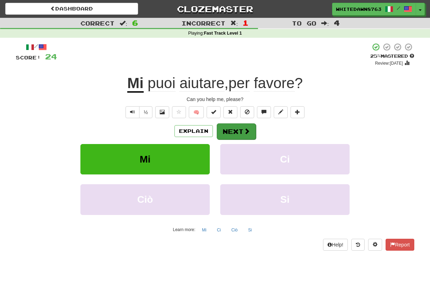 The width and height of the screenshot is (430, 294). Describe the element at coordinates (285, 199) in the screenshot. I see `span: Si` at that location.